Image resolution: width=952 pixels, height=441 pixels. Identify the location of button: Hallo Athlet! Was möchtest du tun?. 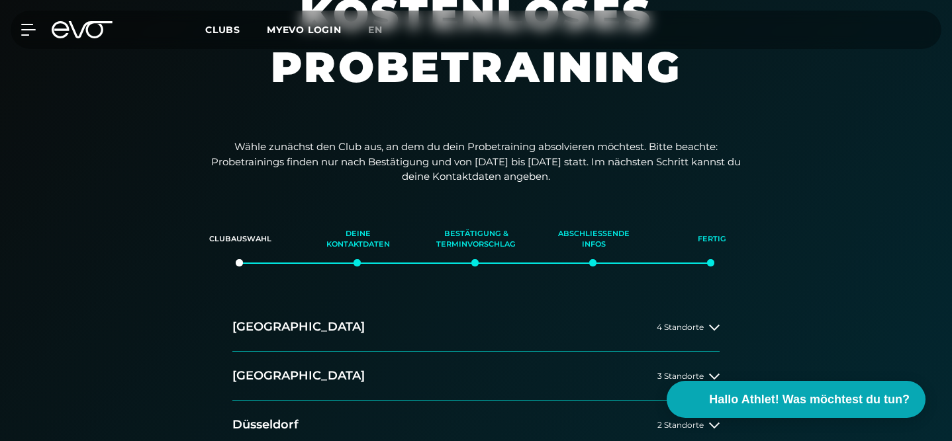
(796, 400).